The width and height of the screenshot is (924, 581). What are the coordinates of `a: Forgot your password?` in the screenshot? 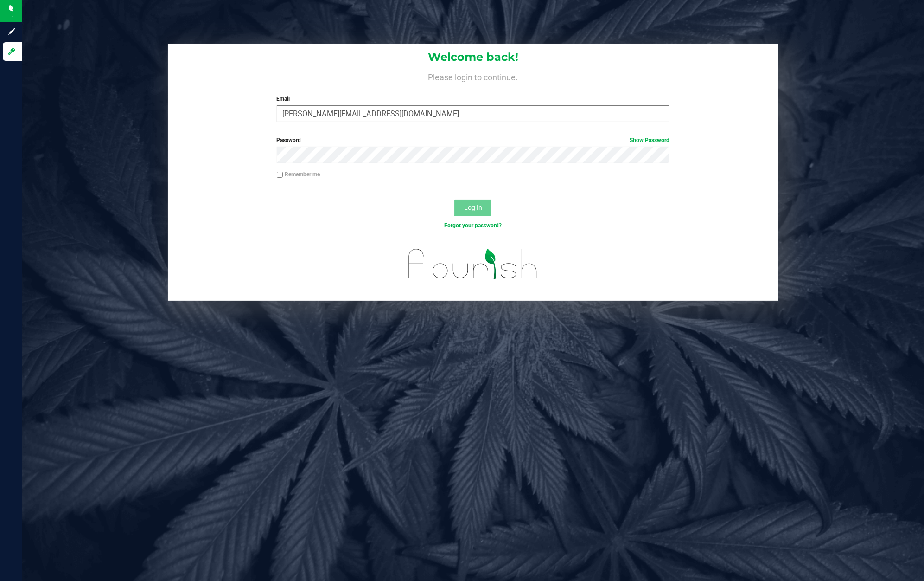 It's located at (473, 226).